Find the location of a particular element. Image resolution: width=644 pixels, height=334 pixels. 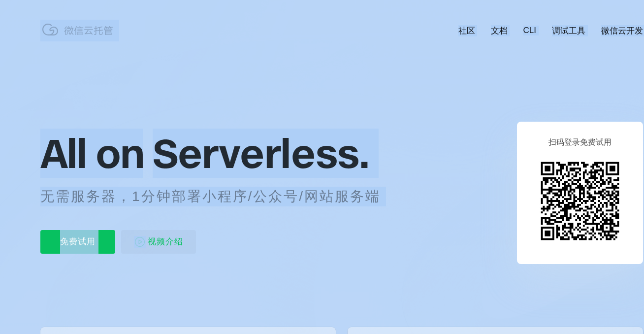

a: 微信云托管 is located at coordinates (80, 36).